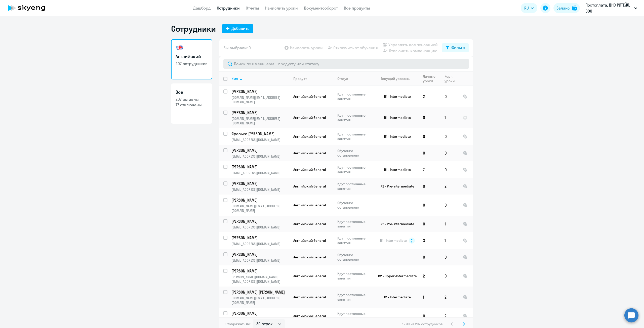 This screenshot has height=328, width=644. I want to click on div: Добавить, so click(240, 28).